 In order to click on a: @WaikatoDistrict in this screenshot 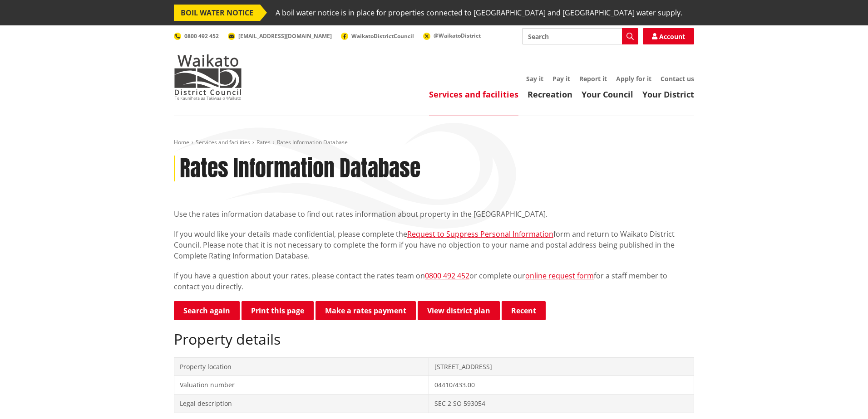, I will do `click(452, 35)`.